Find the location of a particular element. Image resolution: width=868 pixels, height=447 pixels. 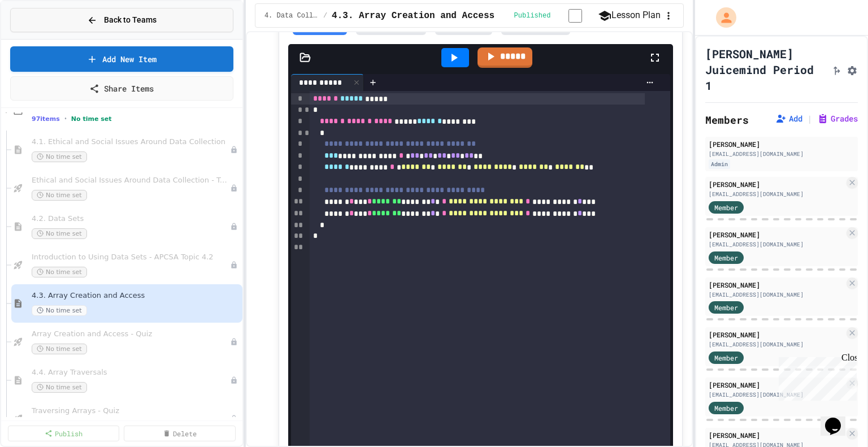

span: Traversing Arrays - Quiz is located at coordinates (131, 411).